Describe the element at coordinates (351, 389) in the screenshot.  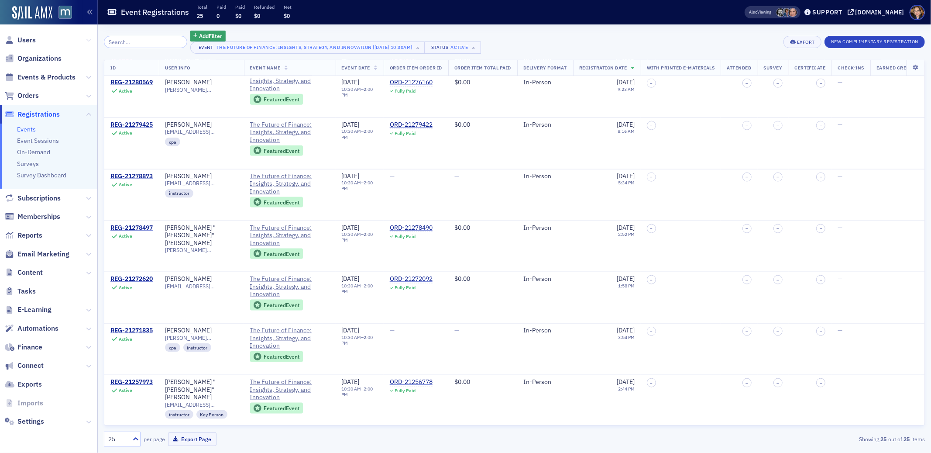
I see `time: 10:30 AM` at that location.